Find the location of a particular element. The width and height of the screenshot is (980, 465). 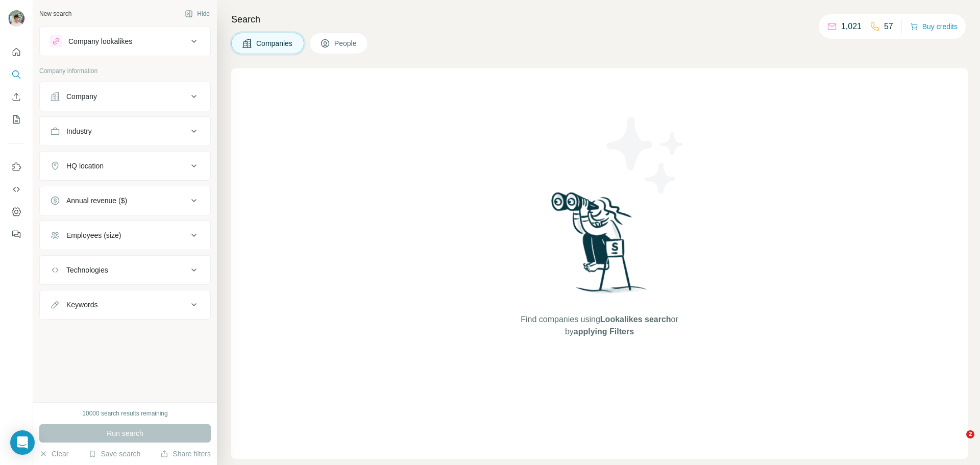

button: Share filters is located at coordinates (185, 454).